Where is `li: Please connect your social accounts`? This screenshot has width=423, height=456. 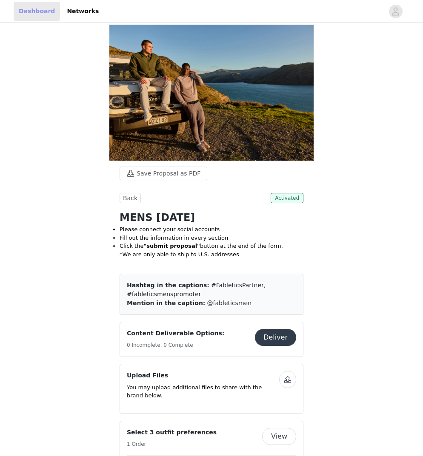
li: Please connect your social accounts is located at coordinates (211, 230).